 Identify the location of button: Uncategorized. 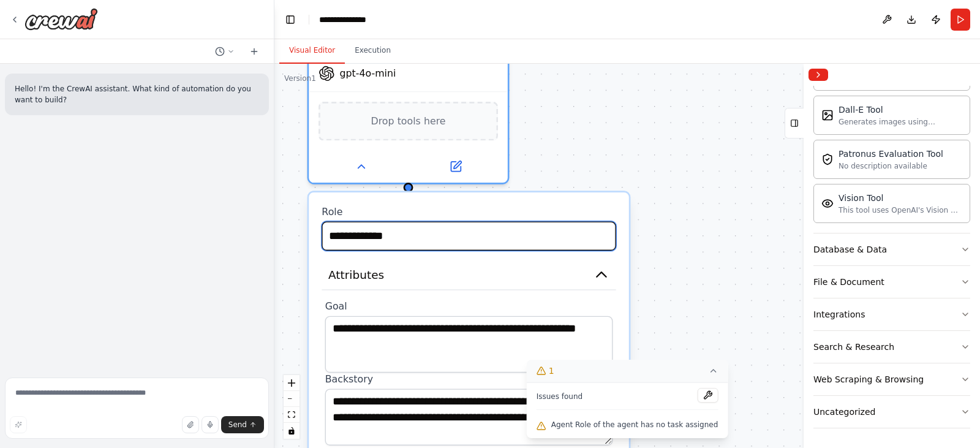
(891, 412).